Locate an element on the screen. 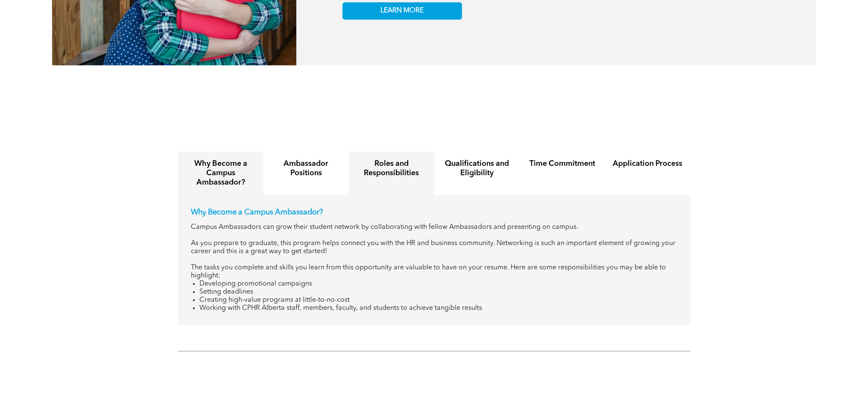  li: Developing promotional campaigns is located at coordinates (438, 284).